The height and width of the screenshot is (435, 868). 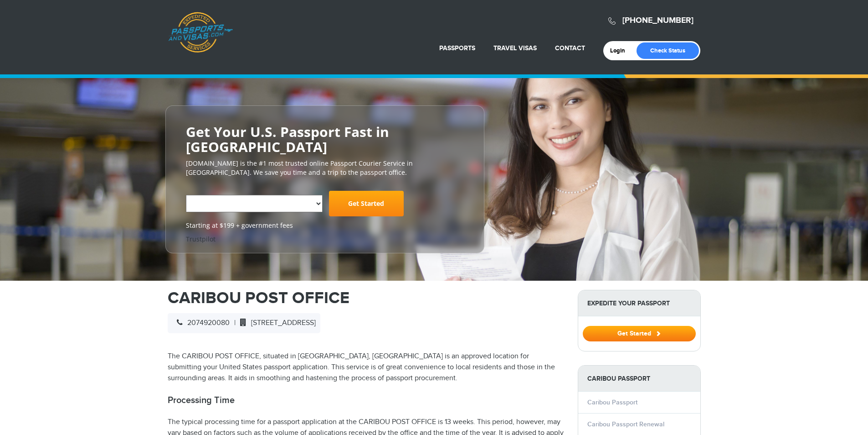 I want to click on strong: Expedite Your Passport, so click(x=639, y=303).